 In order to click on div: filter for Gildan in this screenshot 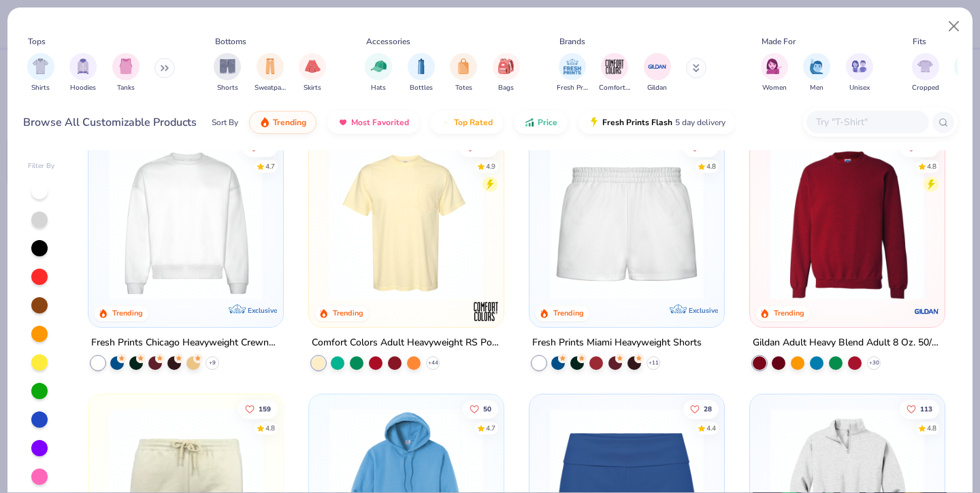, I will do `click(657, 73)`.